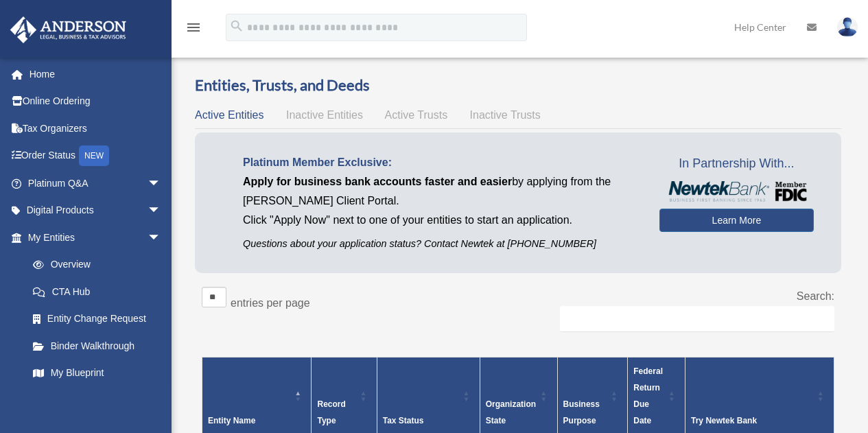 The height and width of the screenshot is (433, 868). I want to click on a: Home, so click(95, 74).